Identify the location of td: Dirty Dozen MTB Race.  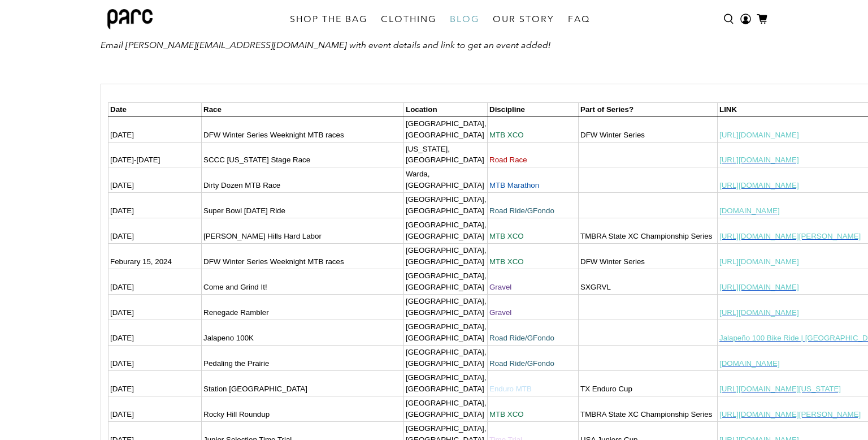
(303, 180).